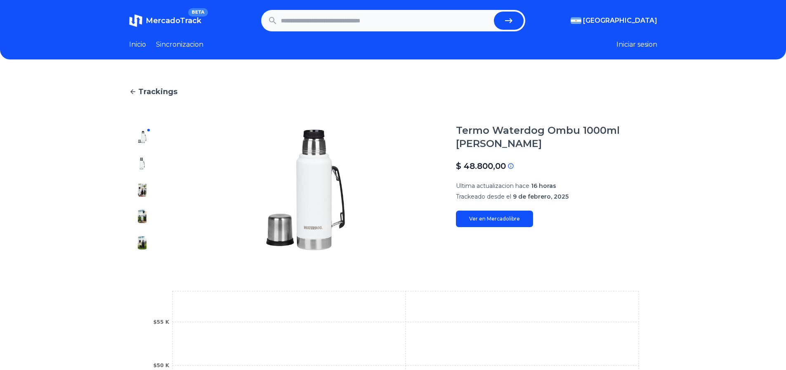  What do you see at coordinates (493, 186) in the screenshot?
I see `span: Ultima actualizacion hace` at bounding box center [493, 186].